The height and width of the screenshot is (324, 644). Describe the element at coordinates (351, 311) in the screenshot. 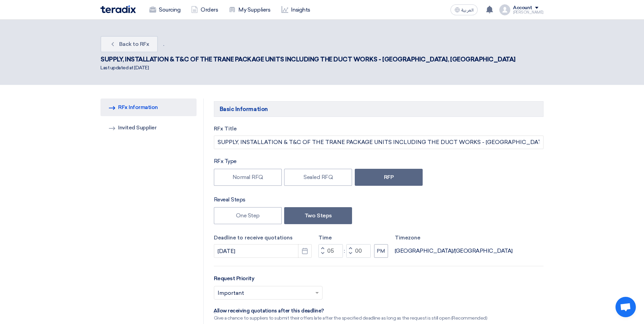

I see `div: ِAllow receiving quotations after this deadline?` at that location.